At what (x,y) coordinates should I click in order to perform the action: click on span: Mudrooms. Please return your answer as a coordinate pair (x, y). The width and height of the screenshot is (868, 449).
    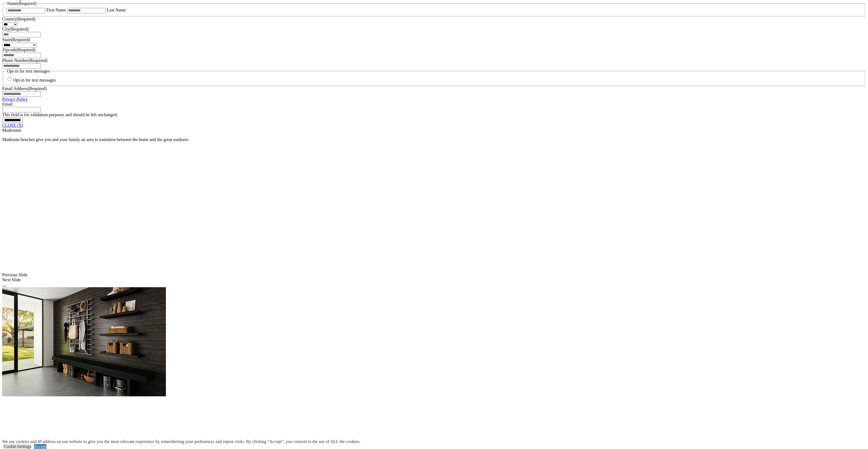
    Looking at the image, I should click on (12, 130).